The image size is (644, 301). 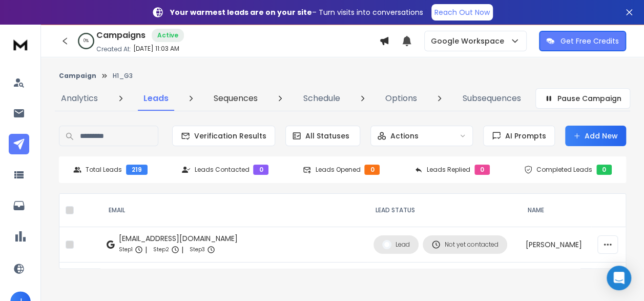 I want to click on button: AI Prompts, so click(x=519, y=136).